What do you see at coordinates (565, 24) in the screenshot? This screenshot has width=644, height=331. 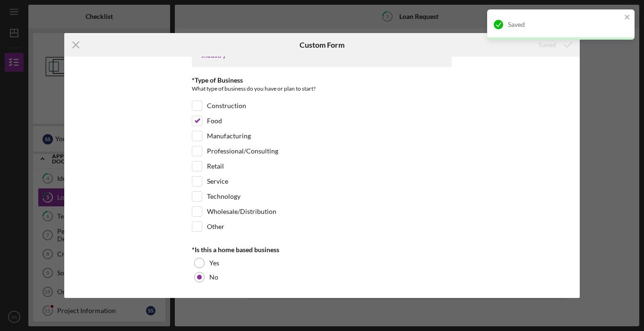 I see `div: Saved` at bounding box center [565, 24].